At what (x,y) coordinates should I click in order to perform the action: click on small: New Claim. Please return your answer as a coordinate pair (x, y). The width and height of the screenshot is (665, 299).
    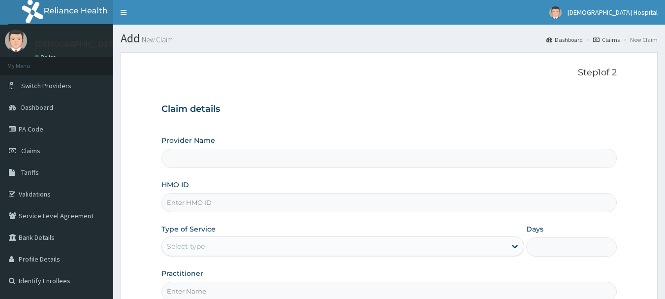
    Looking at the image, I should click on (156, 39).